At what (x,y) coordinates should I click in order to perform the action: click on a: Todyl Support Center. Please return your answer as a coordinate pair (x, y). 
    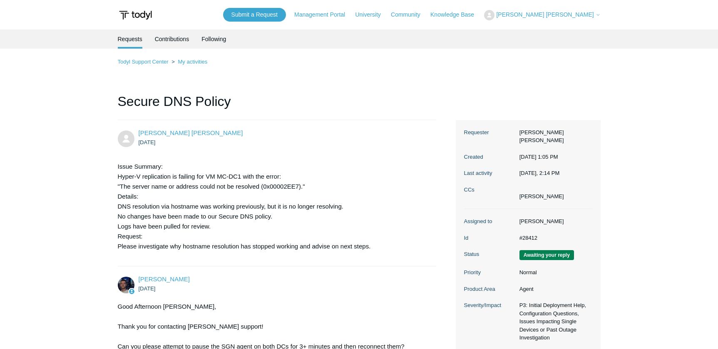
    Looking at the image, I should click on (143, 62).